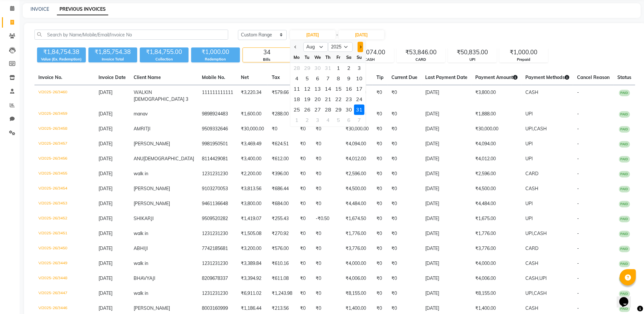 This screenshot has width=644, height=314. Describe the element at coordinates (218, 114) in the screenshot. I see `td: 9898924483` at that location.